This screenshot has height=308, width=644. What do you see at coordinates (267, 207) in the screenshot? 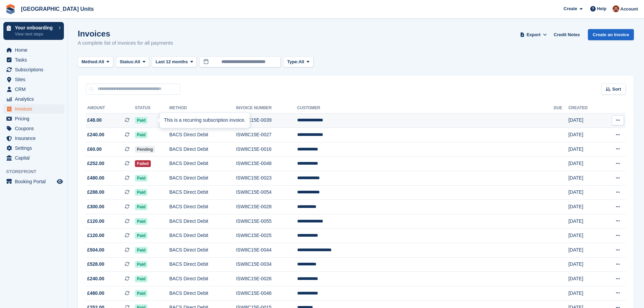
I see `td: ISW8C15E-0028` at bounding box center [267, 207].